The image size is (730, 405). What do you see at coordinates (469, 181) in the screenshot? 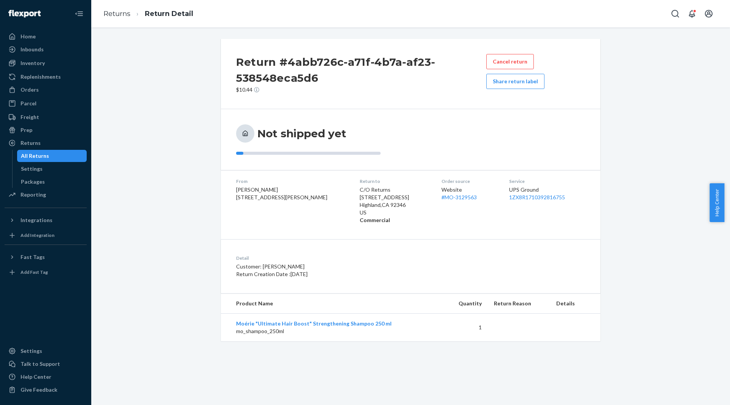
I see `dt: Order source` at bounding box center [469, 181].